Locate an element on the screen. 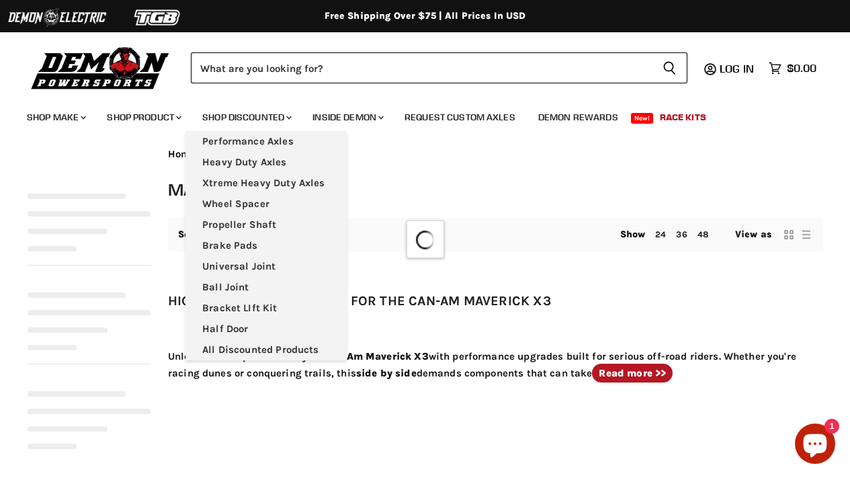  a: Propeller Shaft is located at coordinates (266, 224).